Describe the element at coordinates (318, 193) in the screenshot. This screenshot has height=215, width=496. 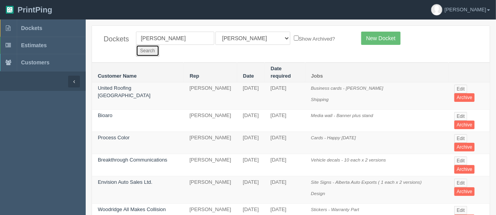
I see `i: Design` at that location.